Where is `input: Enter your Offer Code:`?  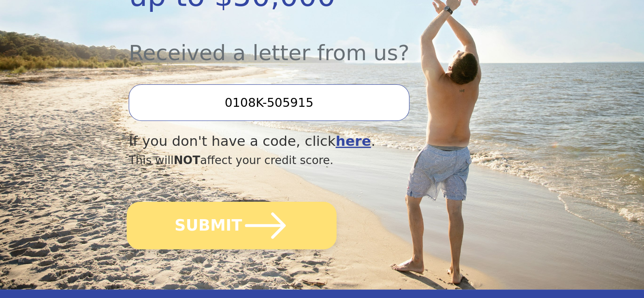 input: Enter your Offer Code: is located at coordinates (269, 102).